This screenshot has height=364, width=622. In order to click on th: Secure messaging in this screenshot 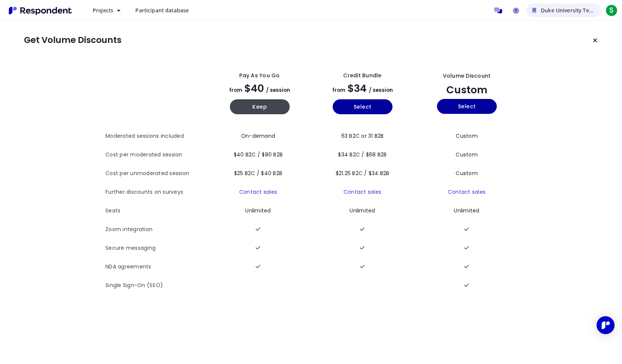, I will do `click(157, 248)`.